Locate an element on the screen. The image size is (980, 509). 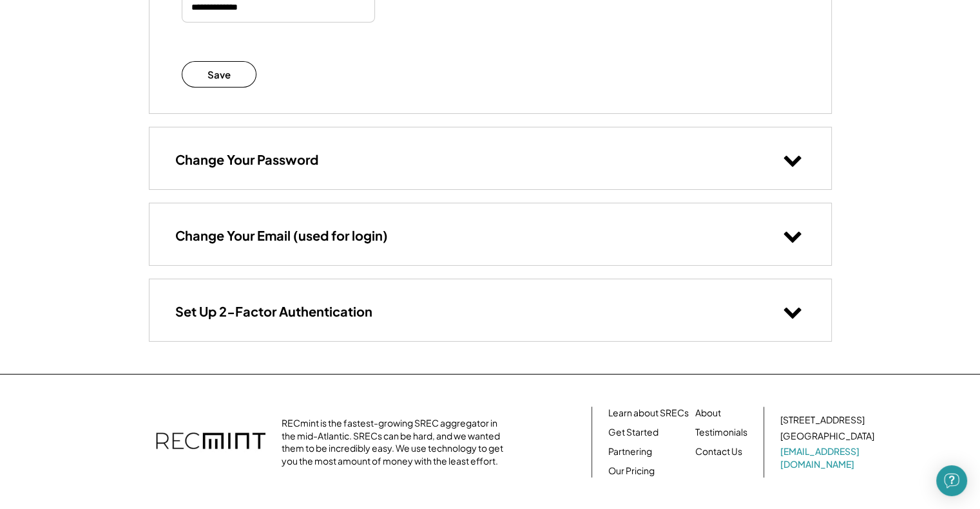
a: Testimonials is located at coordinates (721, 433).